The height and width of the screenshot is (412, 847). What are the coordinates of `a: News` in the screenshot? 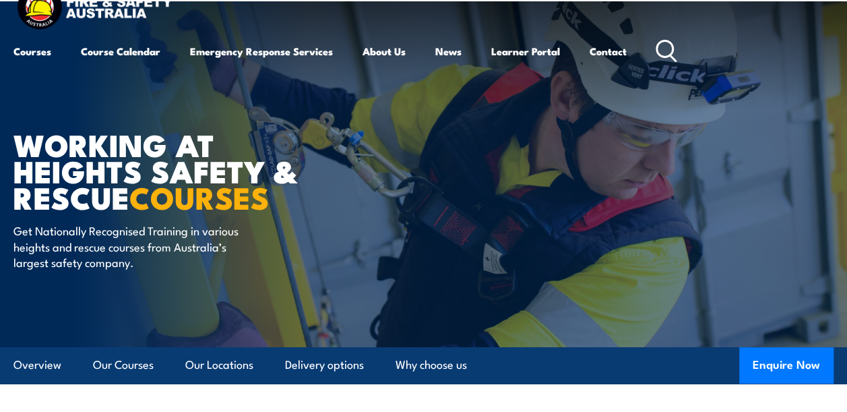 It's located at (448, 51).